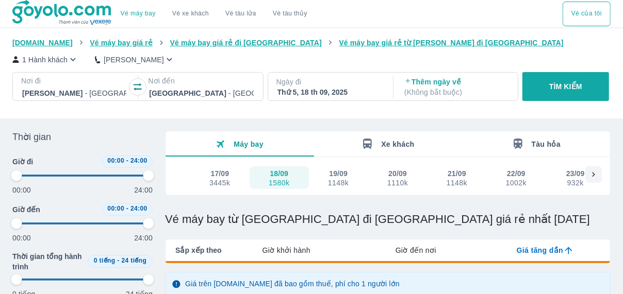 This screenshot has height=294, width=623. Describe the element at coordinates (457, 174) in the screenshot. I see `div: 21/09` at that location.